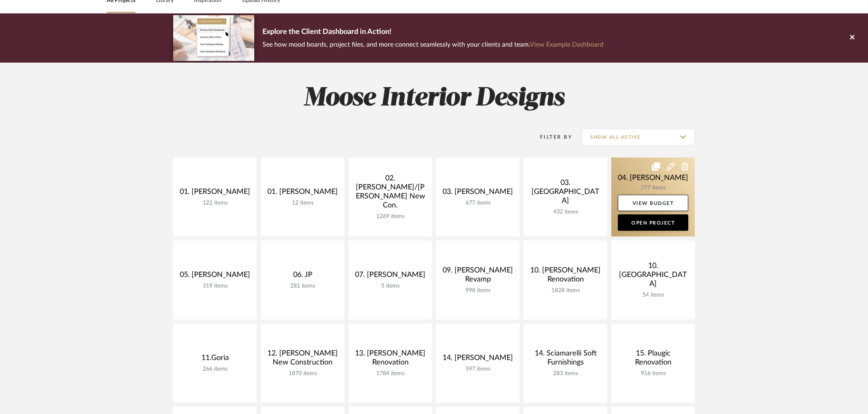  Describe the element at coordinates (653, 295) in the screenshot. I see `div: 54 items` at that location.